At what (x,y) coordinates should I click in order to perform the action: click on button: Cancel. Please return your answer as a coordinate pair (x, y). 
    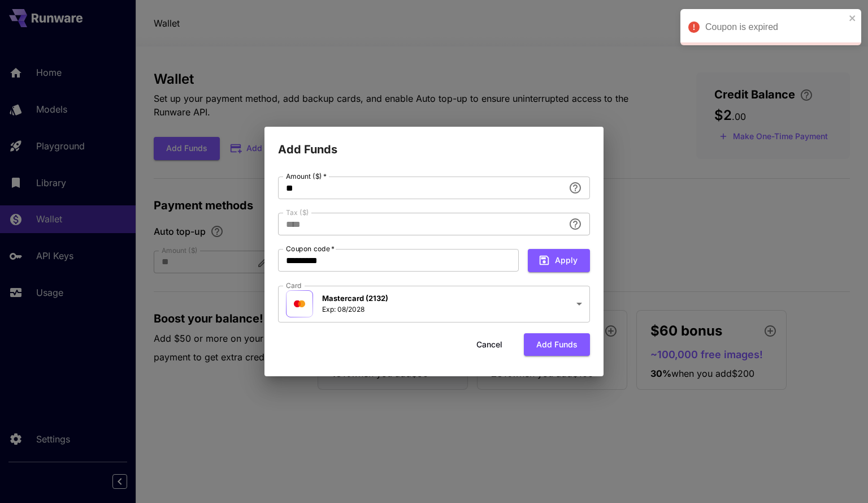
    Looking at the image, I should click on (490, 344).